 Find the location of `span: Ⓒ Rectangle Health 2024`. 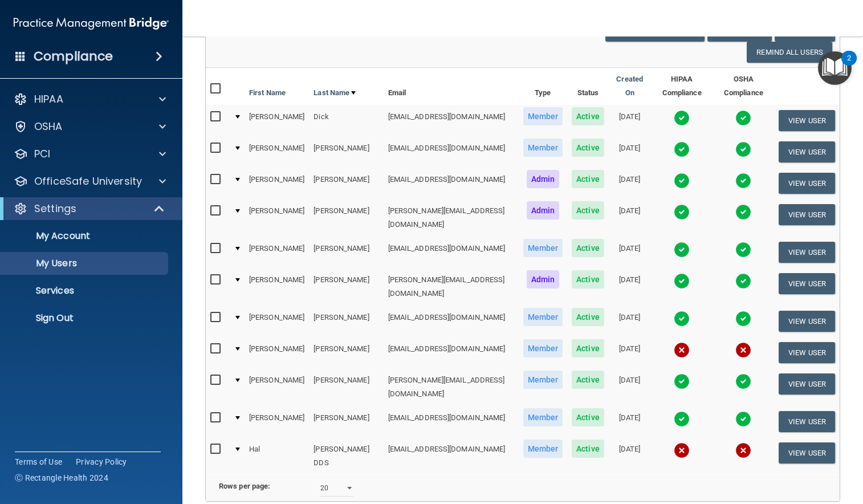

span: Ⓒ Rectangle Health 2024 is located at coordinates (62, 477).